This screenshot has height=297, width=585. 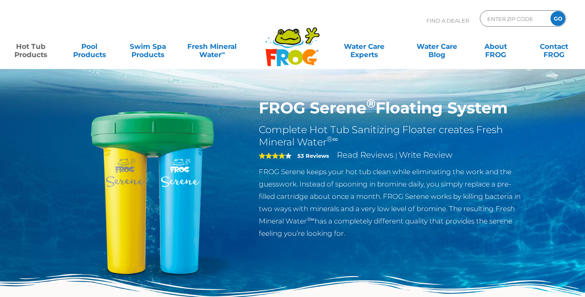 I want to click on a: Read Reviews, so click(x=365, y=155).